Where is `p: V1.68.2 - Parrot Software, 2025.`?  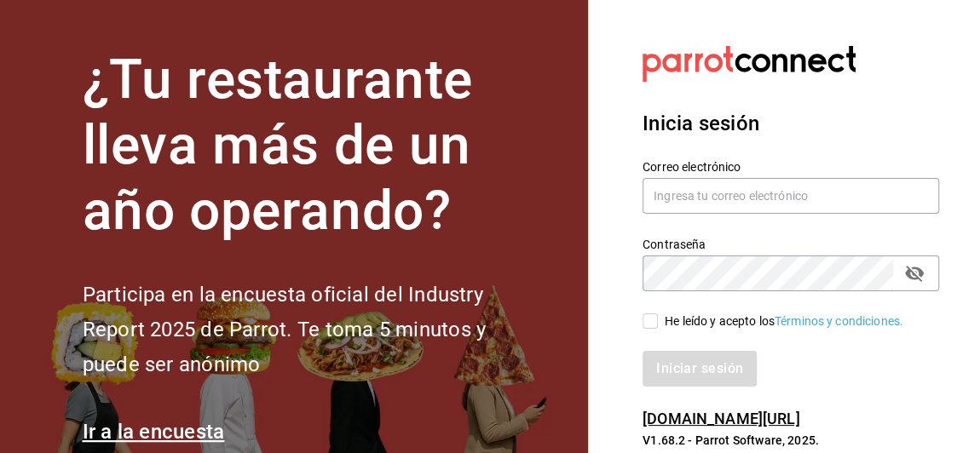
p: V1.68.2 - Parrot Software, 2025. is located at coordinates (791, 440).